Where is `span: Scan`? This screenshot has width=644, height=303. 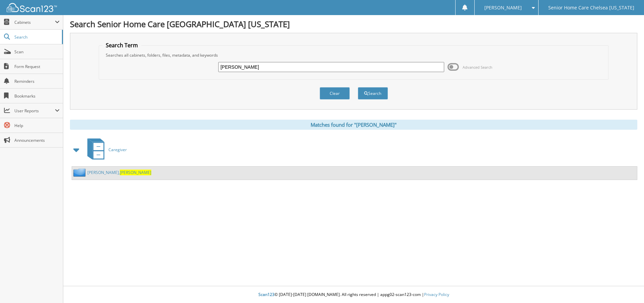 span: Scan is located at coordinates (37, 52).